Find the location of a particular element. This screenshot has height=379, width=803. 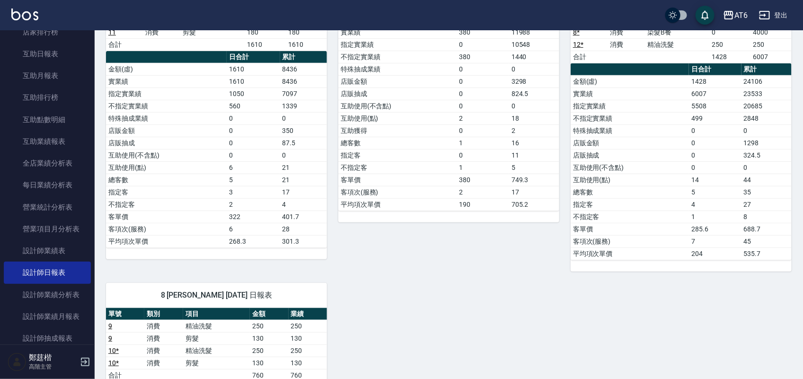

td: 8436 is located at coordinates (303, 69).